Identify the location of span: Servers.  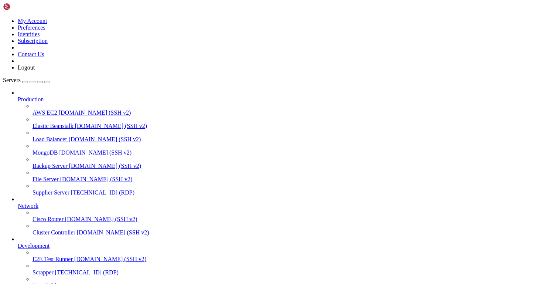
(12, 80).